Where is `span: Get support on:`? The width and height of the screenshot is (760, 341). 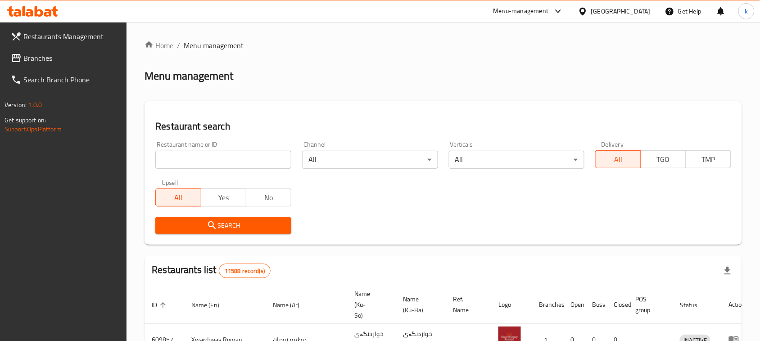
span: Get support on: is located at coordinates (25, 120).